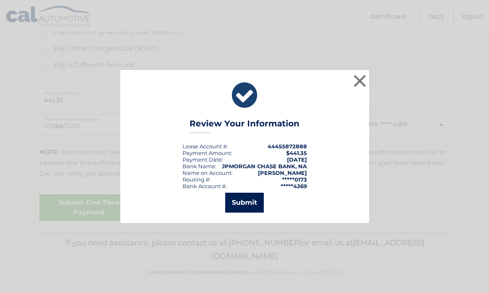  What do you see at coordinates (207, 153) in the screenshot?
I see `div: Payment Amount:` at bounding box center [207, 153].